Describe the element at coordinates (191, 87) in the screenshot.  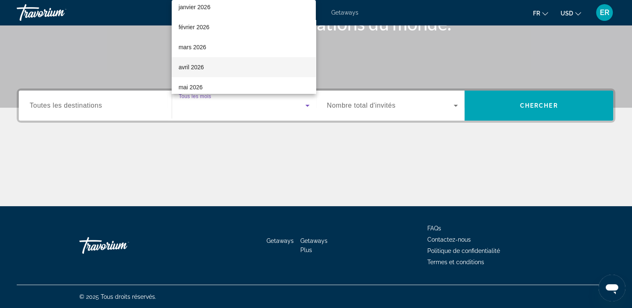
I see `span: mai 2026` at that location.